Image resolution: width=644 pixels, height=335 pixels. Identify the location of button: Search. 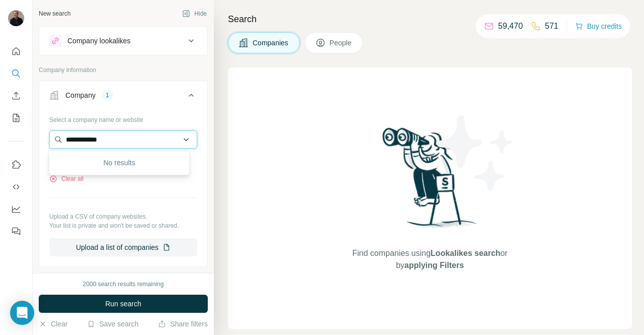
(16, 74).